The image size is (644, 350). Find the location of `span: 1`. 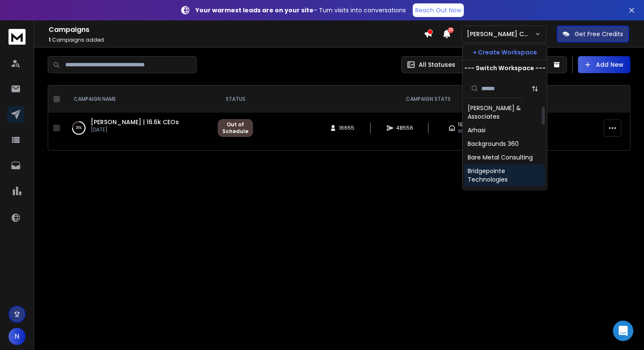

span: 1 is located at coordinates (50, 39).